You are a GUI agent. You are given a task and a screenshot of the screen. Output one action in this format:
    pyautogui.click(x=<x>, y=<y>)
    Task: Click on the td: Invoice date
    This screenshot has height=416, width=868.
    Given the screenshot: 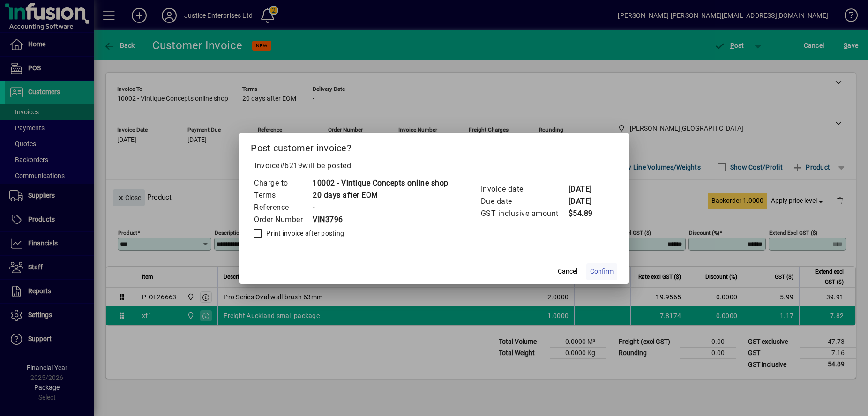 What is the action you would take?
    pyautogui.click(x=524, y=189)
    